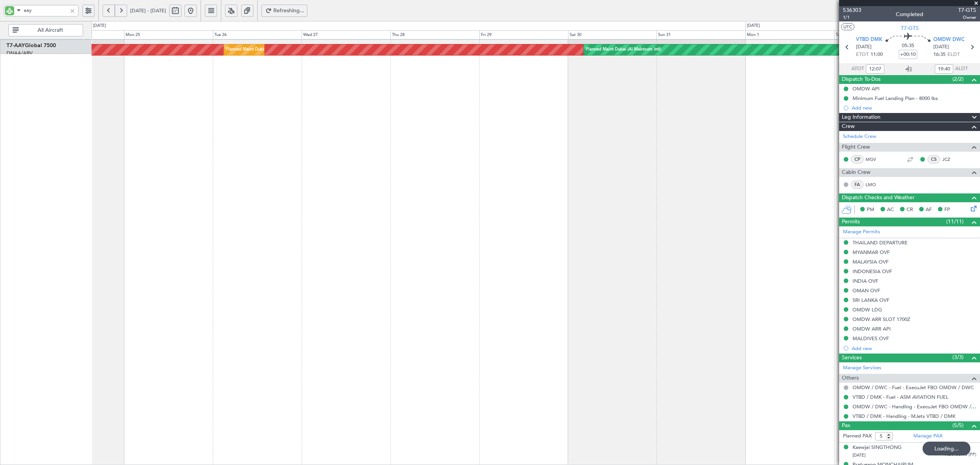 The height and width of the screenshot is (465, 980). What do you see at coordinates (934, 159) in the screenshot?
I see `div: CS` at bounding box center [934, 159].